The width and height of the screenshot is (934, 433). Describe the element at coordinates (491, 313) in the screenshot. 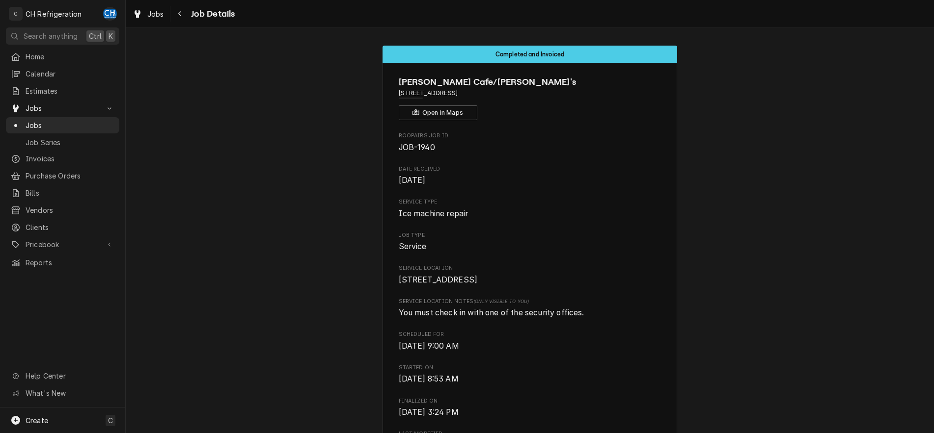

I see `span: You must check in with one of the security offices.` at that location.